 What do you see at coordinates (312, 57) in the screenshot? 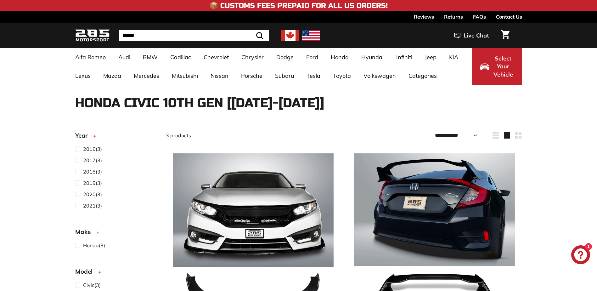
I see `a: Ford` at bounding box center [312, 57].